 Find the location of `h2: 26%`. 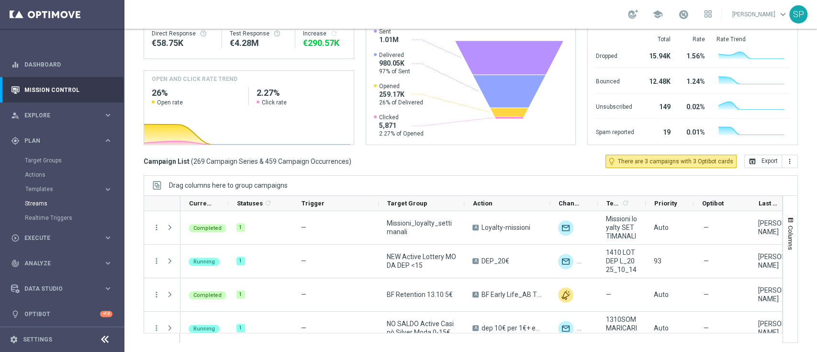

h2: 26% is located at coordinates (196, 93).